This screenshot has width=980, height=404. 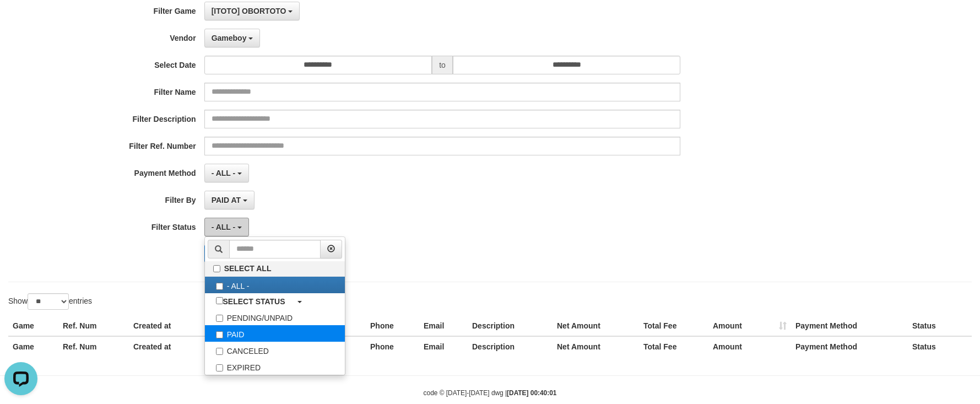 What do you see at coordinates (275, 317) in the screenshot?
I see `label: PENDING/UNPAID` at bounding box center [275, 317].